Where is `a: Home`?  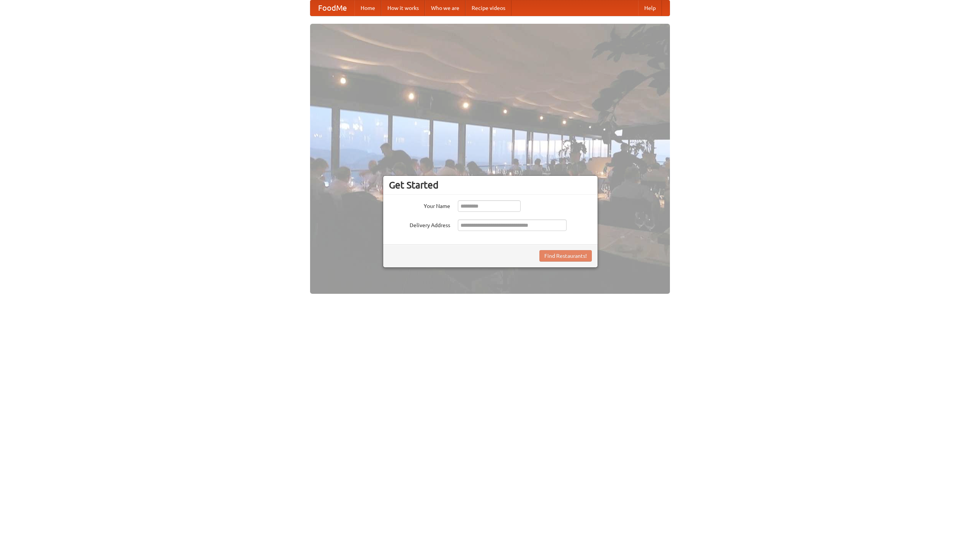 a: Home is located at coordinates (368, 8).